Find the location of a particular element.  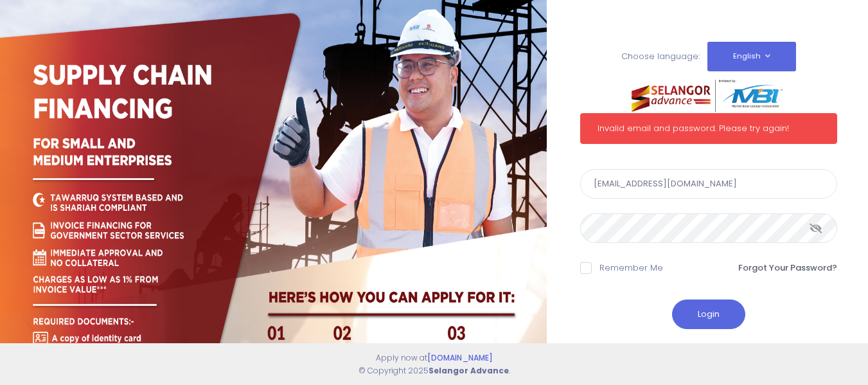

strong: Selangor Advance is located at coordinates (468, 370).